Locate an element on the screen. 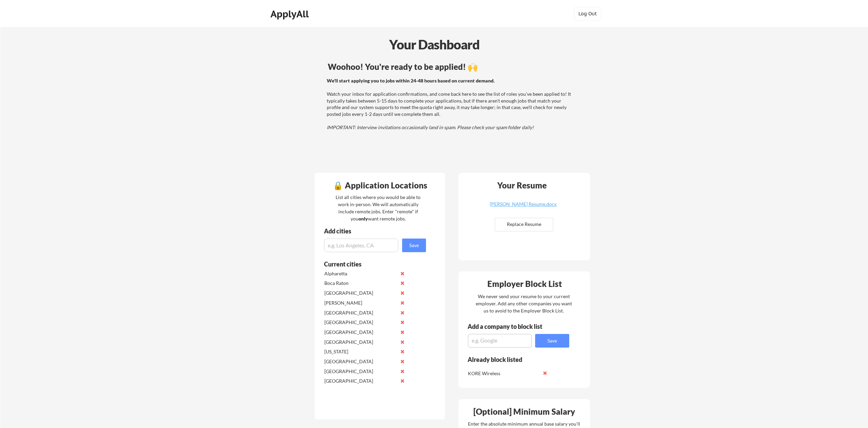 This screenshot has height=428, width=868. div: Your Dashboard is located at coordinates (434, 44).